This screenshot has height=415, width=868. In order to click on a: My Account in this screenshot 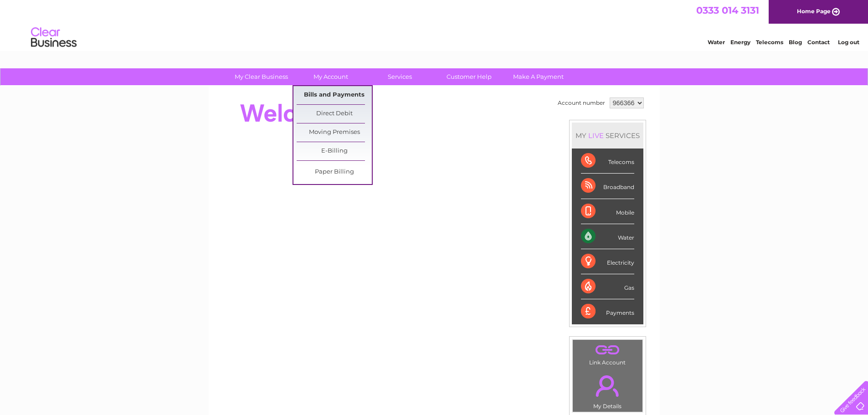, I will do `click(330, 76)`.